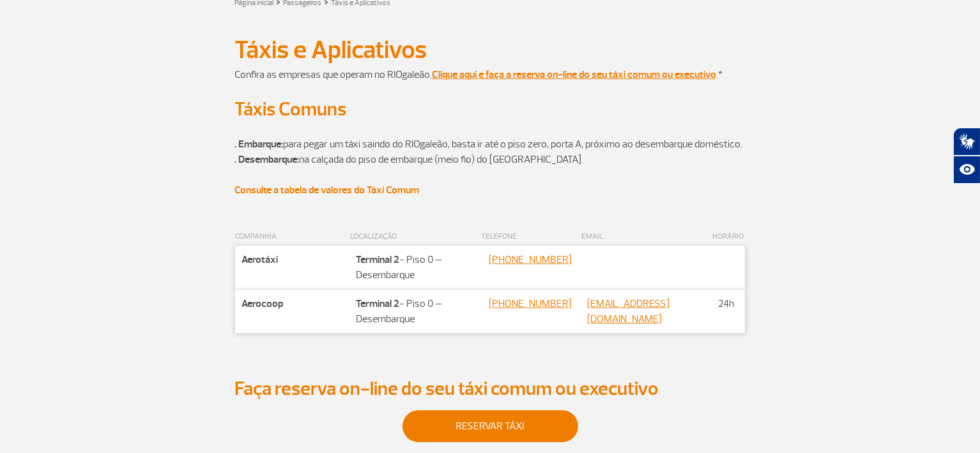  Describe the element at coordinates (326, 190) in the screenshot. I see `strong: Consulte a tabela de valores do Táxi Comum` at that location.